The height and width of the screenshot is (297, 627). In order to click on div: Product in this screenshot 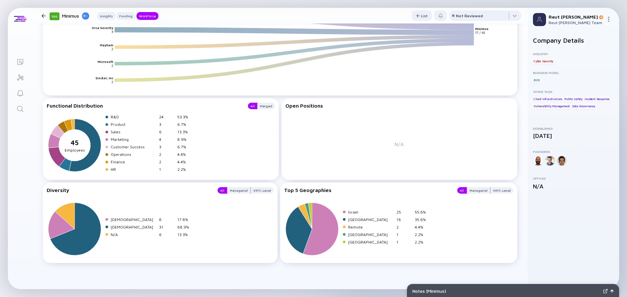, I will do `click(134, 124)`.